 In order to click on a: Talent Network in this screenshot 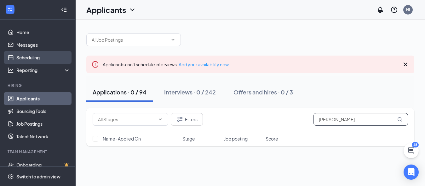, I will do `click(43, 136)`.